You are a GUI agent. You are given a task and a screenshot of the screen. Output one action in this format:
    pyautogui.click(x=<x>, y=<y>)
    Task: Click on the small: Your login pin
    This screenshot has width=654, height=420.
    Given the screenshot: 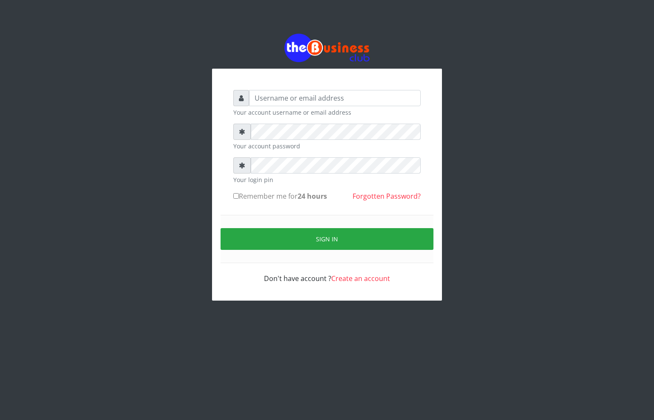 What is the action you would take?
    pyautogui.click(x=327, y=179)
    